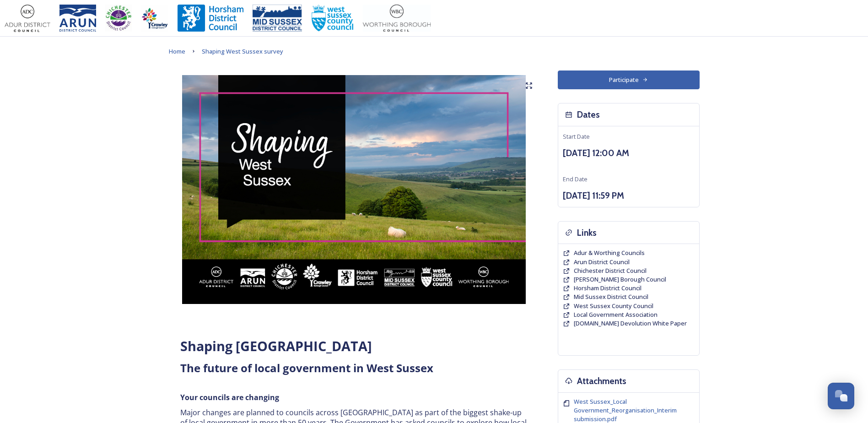 The width and height of the screenshot is (868, 423). What do you see at coordinates (608, 288) in the screenshot?
I see `span: Horsham District Council` at bounding box center [608, 288].